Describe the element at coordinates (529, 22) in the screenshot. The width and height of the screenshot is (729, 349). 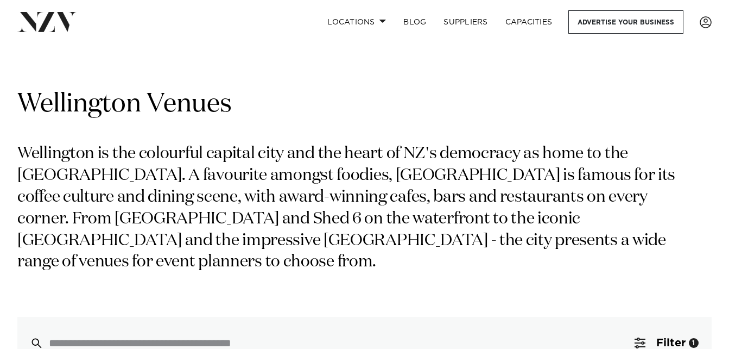
I see `a: Capacities` at that location.